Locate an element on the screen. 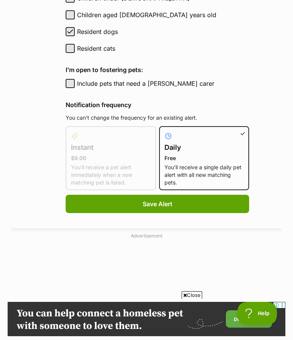  p: You can’t change the frequency for an existing alert. is located at coordinates (157, 118).